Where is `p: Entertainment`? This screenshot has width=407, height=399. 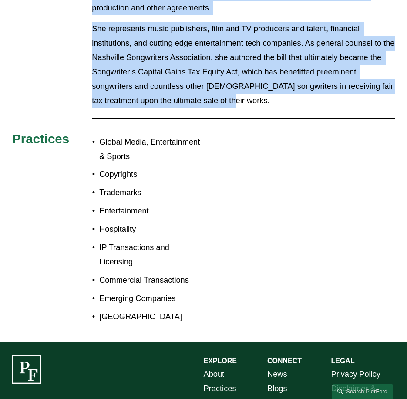
p: Entertainment is located at coordinates (151, 211).